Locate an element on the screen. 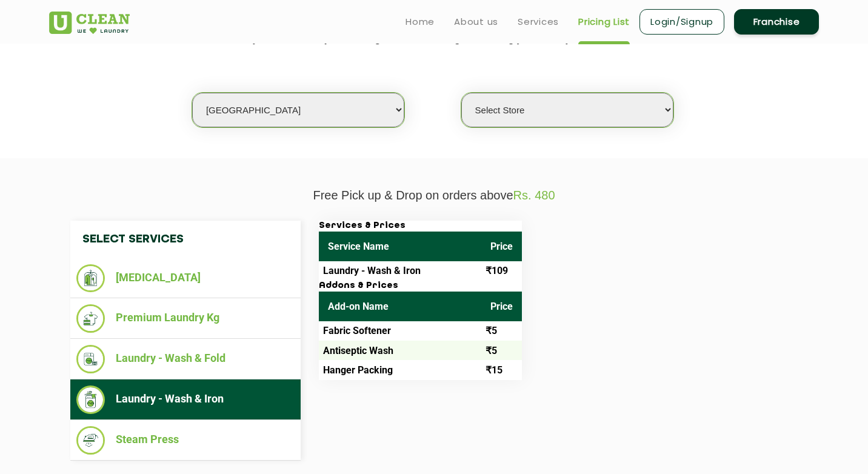 The height and width of the screenshot is (474, 868). a: Home is located at coordinates (420, 22).